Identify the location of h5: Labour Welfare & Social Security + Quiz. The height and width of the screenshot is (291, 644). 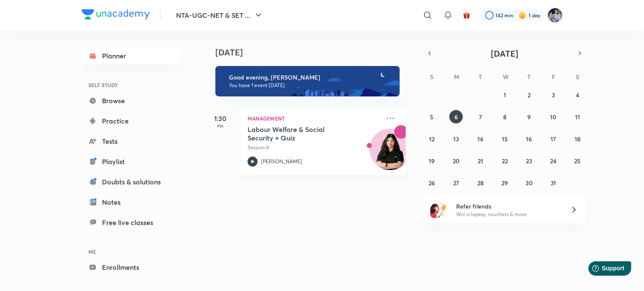
(300, 134).